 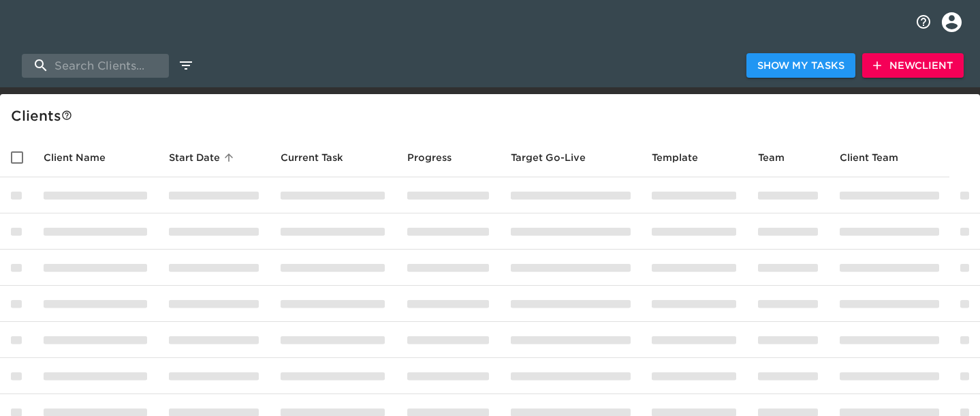 I want to click on span: Show My Tasks, so click(x=801, y=66).